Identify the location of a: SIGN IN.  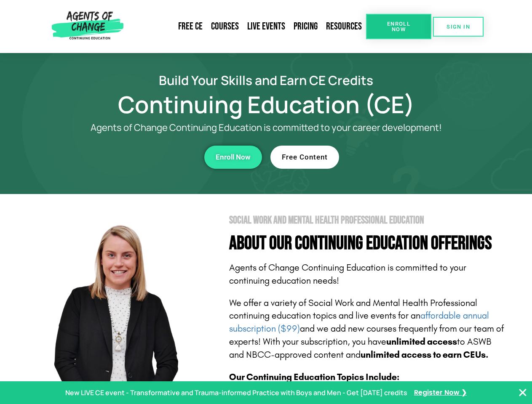
(458, 27).